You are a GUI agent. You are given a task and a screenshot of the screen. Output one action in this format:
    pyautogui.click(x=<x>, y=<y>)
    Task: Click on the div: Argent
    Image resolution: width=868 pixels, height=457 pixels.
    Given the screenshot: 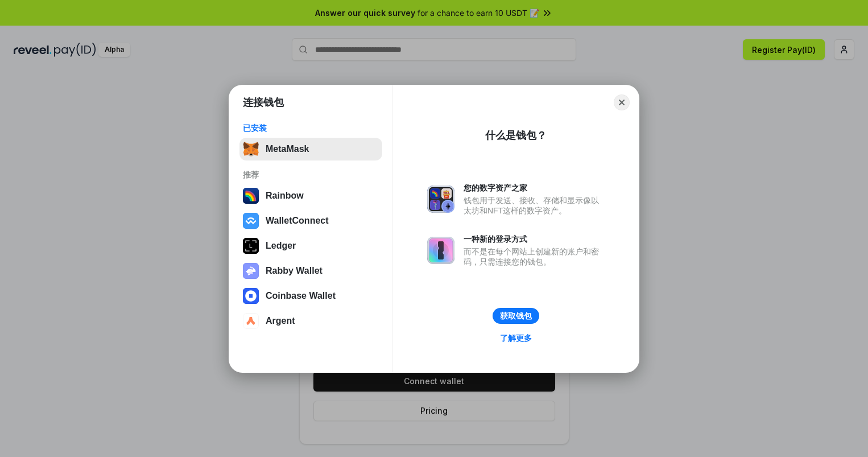 What is the action you would take?
    pyautogui.click(x=281, y=321)
    